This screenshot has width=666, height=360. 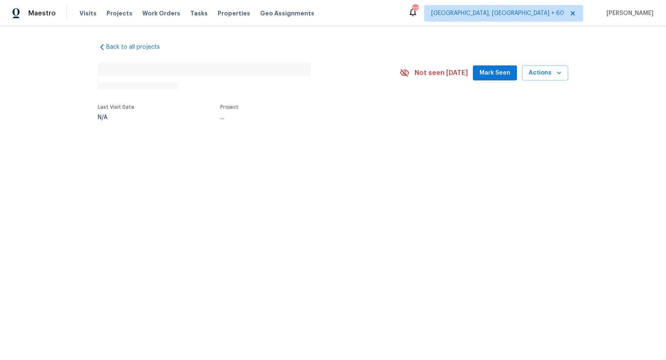 What do you see at coordinates (234, 13) in the screenshot?
I see `span: Properties` at bounding box center [234, 13].